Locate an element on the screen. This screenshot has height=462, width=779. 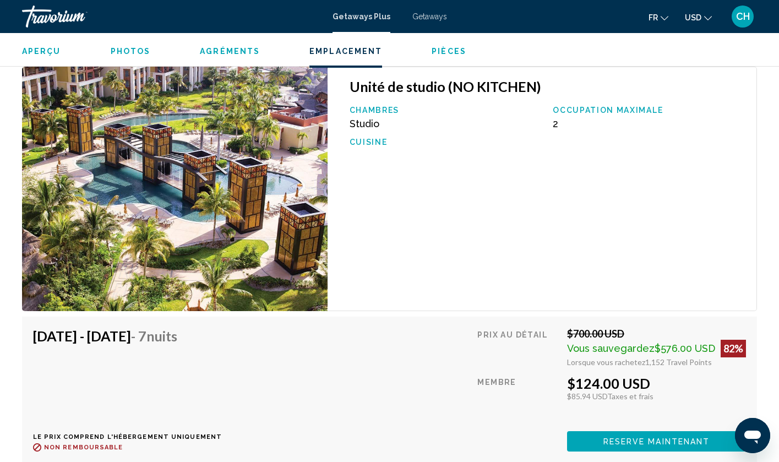
span: - 7 is located at coordinates (154, 336).